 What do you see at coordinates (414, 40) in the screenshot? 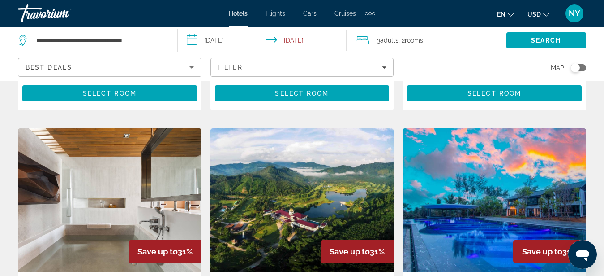
I see `span: rooms` at bounding box center [414, 40].